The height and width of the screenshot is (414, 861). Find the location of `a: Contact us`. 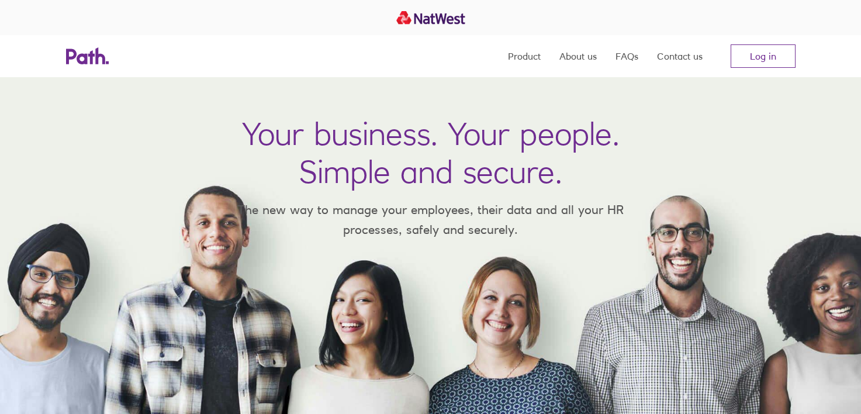

a: Contact us is located at coordinates (680, 56).